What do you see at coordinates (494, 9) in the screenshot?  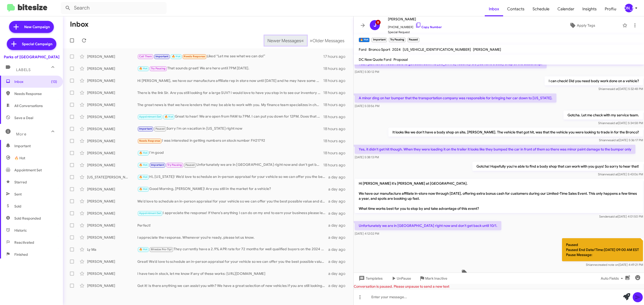 I see `a: Inbox` at bounding box center [494, 9].